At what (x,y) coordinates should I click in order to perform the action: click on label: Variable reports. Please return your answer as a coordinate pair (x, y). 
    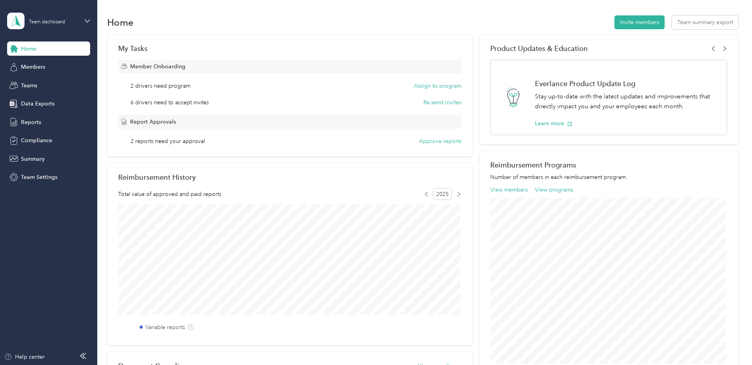
    Looking at the image, I should click on (165, 327).